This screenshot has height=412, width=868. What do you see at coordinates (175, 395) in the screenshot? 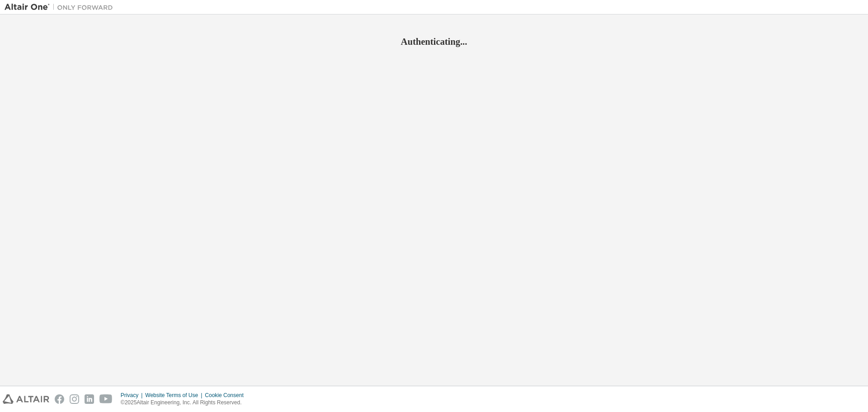
I see `div: Website Terms of Use` at bounding box center [175, 395].